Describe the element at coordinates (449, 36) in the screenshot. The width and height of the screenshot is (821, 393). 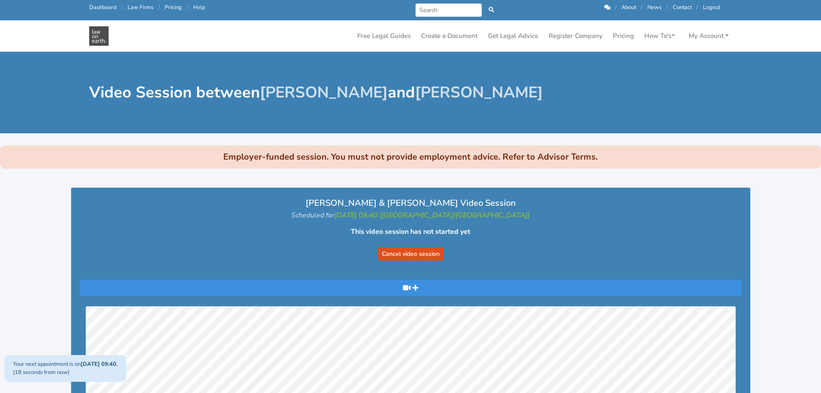
I see `a: Create a Document` at that location.